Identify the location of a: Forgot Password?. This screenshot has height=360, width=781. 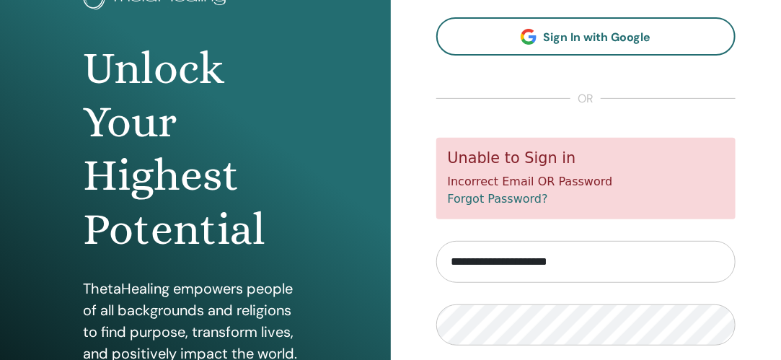
(497, 198).